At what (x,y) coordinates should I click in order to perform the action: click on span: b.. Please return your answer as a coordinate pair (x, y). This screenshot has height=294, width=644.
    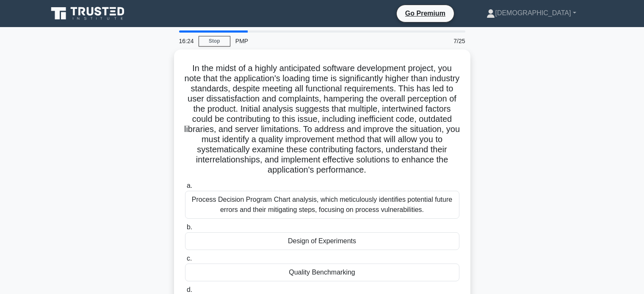
    Looking at the image, I should click on (190, 226).